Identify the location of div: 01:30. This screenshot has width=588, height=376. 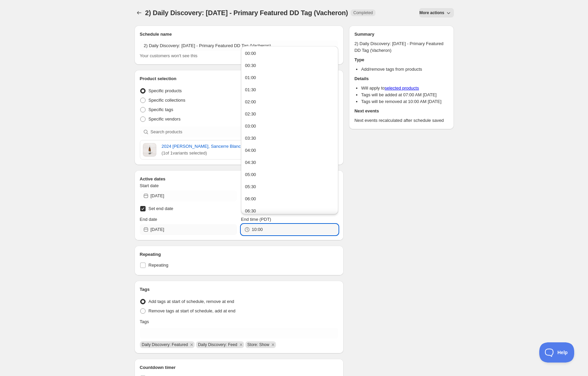
(250, 90).